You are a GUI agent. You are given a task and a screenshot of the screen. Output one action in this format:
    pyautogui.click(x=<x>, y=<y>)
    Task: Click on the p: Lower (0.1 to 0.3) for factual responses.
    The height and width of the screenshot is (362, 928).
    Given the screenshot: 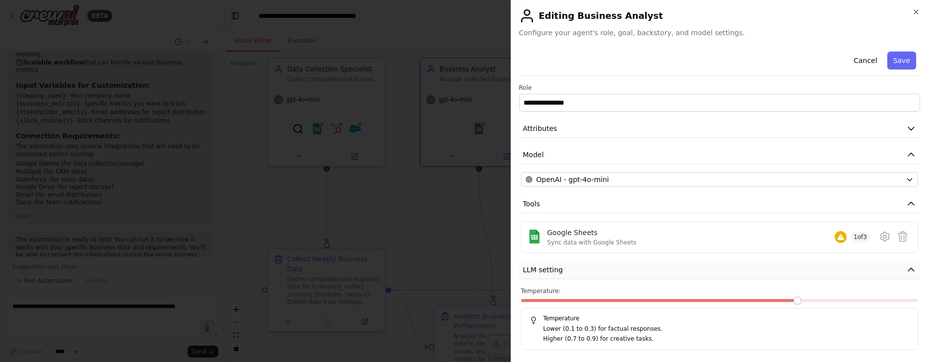 What is the action you would take?
    pyautogui.click(x=727, y=330)
    